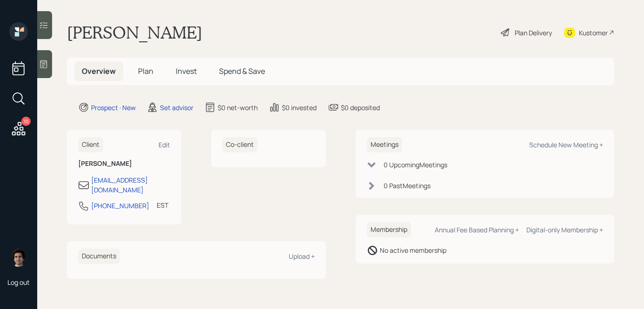 The image size is (644, 309). What do you see at coordinates (19, 282) in the screenshot?
I see `div: Log out` at bounding box center [19, 282].